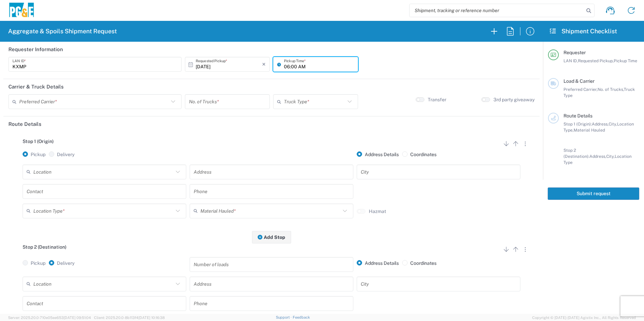 Image resolution: width=644 pixels, height=321 pixels. What do you see at coordinates (577, 124) in the screenshot?
I see `span: Stop 1 (Origin):` at bounding box center [577, 124].